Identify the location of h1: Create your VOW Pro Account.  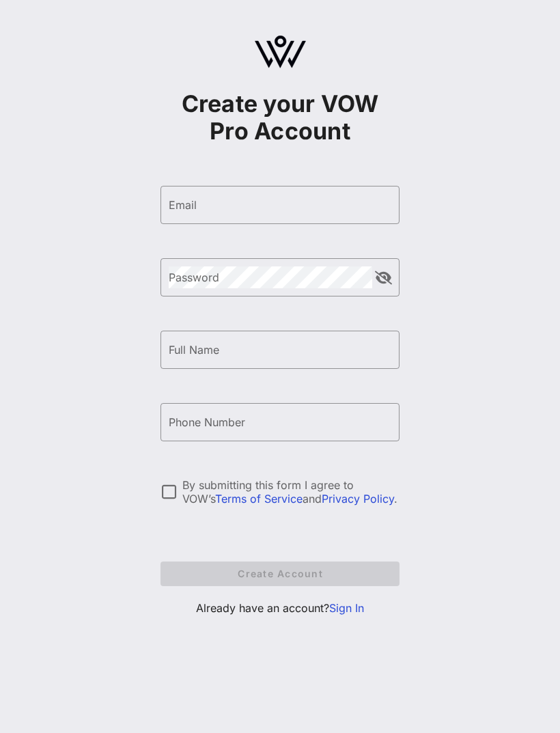
(280, 118).